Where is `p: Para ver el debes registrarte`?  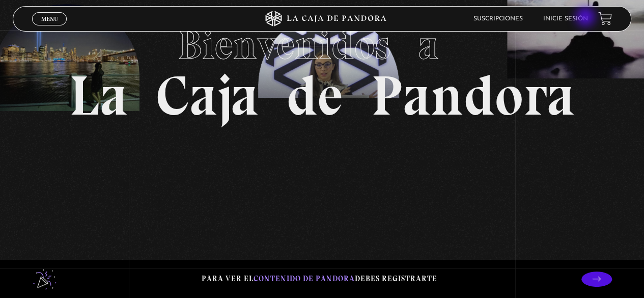 p: Para ver el debes registrarte is located at coordinates (319, 279).